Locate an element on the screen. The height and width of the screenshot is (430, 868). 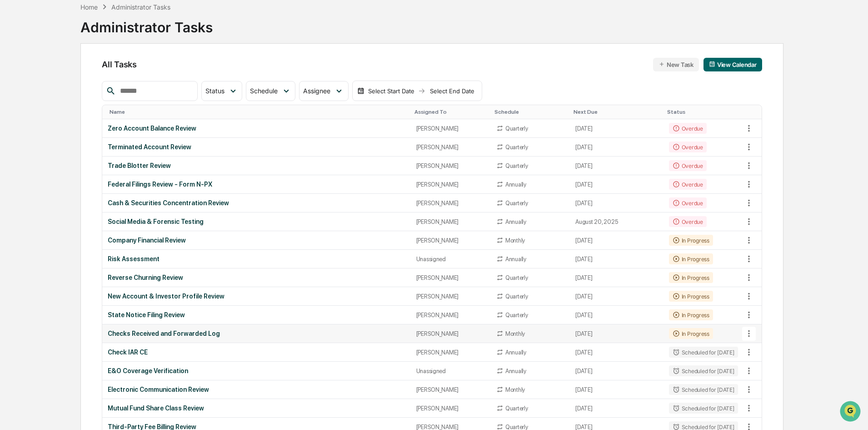
div: Reverse Churning Review is located at coordinates (257, 277).